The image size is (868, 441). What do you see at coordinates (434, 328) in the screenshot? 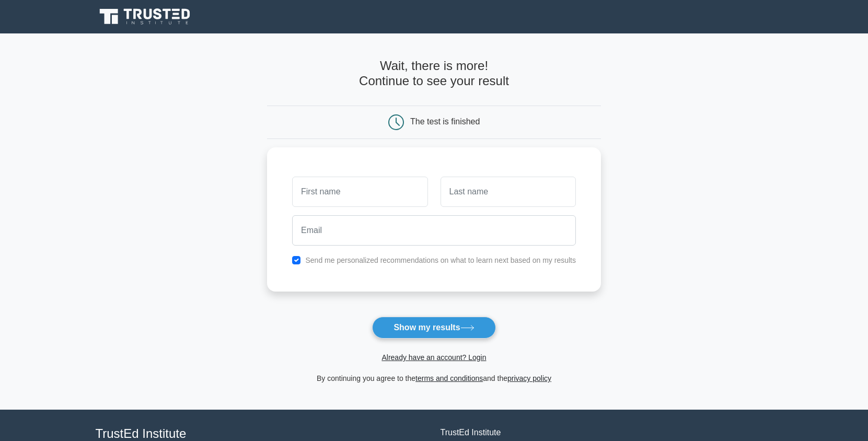
I see `button: Show my results` at bounding box center [434, 328].